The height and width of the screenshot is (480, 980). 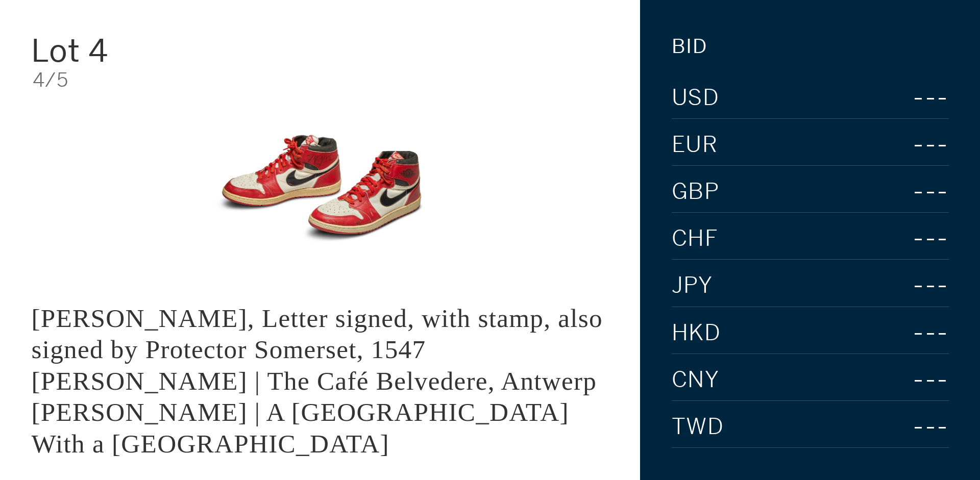 What do you see at coordinates (695, 239) in the screenshot?
I see `span: CHF` at bounding box center [695, 239].